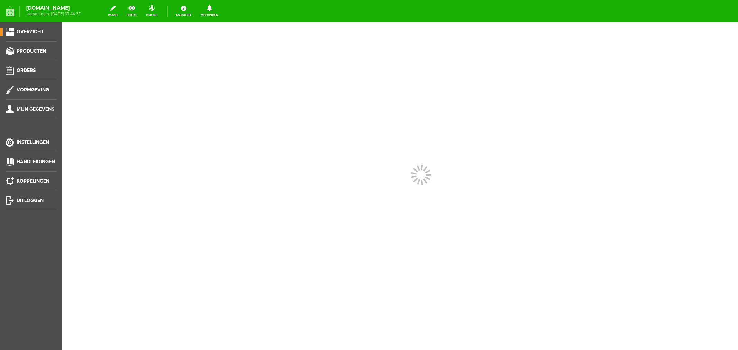 The height and width of the screenshot is (350, 738). I want to click on span: Uitloggen, so click(30, 200).